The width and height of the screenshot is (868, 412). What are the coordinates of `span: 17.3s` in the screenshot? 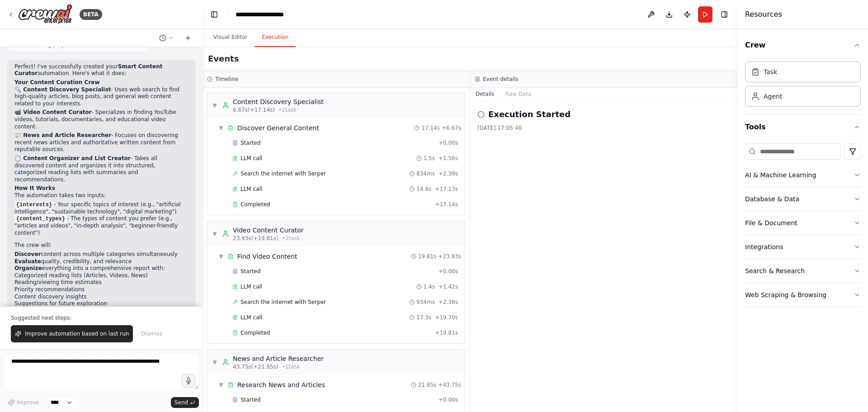 It's located at (424, 318).